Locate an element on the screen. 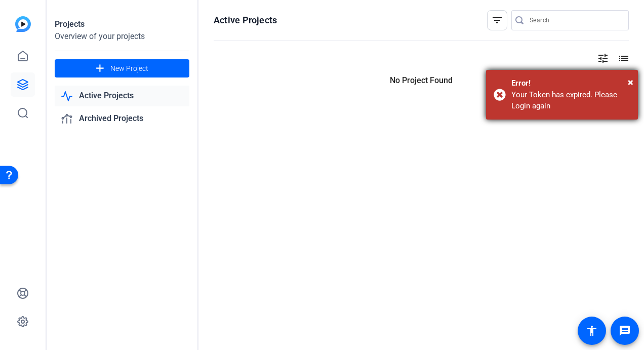 The image size is (644, 350). div: Your Token has expired. Please Login again is located at coordinates (570, 100).